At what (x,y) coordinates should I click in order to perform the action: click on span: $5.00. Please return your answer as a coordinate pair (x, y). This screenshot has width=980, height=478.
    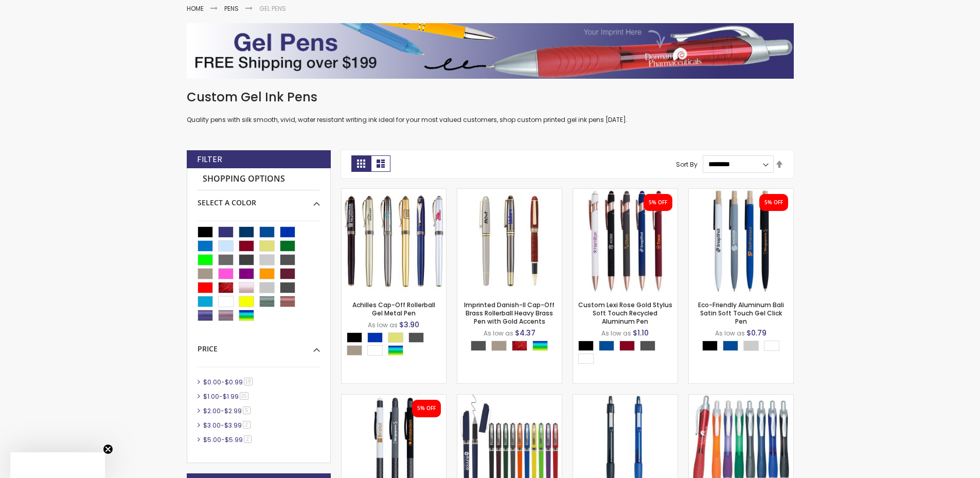
    Looking at the image, I should click on (212, 439).